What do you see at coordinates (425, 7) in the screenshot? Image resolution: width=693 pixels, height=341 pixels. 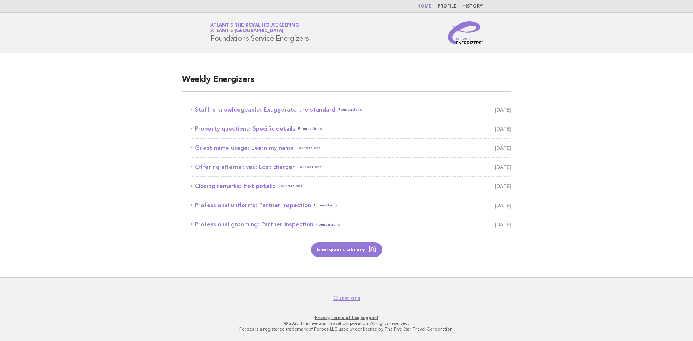 I see `a: Home` at bounding box center [425, 7].